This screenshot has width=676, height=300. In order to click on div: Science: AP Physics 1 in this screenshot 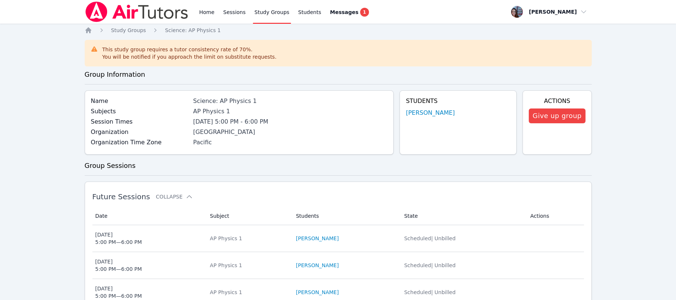, I will do `click(290, 101)`.